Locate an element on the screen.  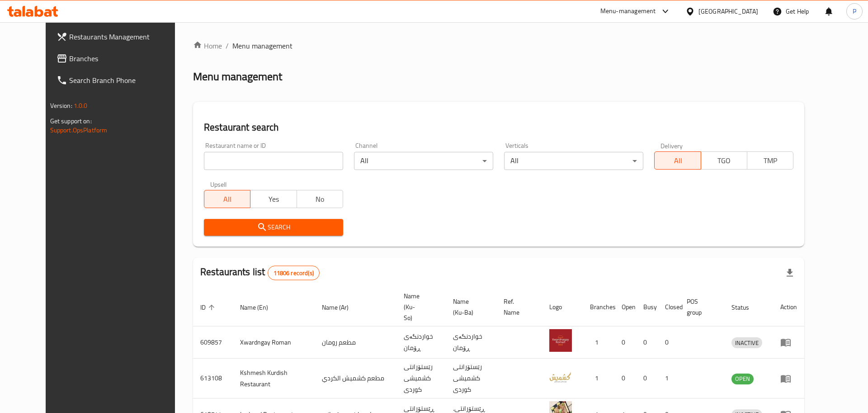
div: Total records count is located at coordinates (293, 272).